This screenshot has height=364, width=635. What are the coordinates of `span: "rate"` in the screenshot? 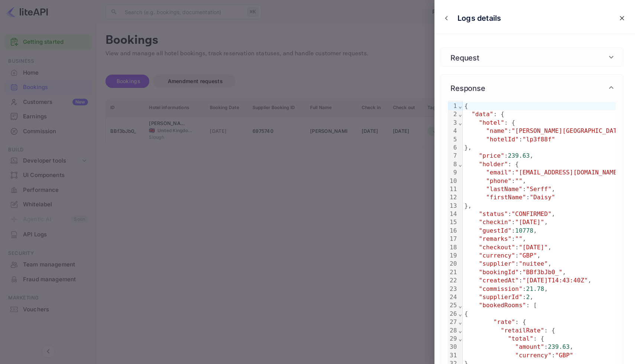 It's located at (504, 322).